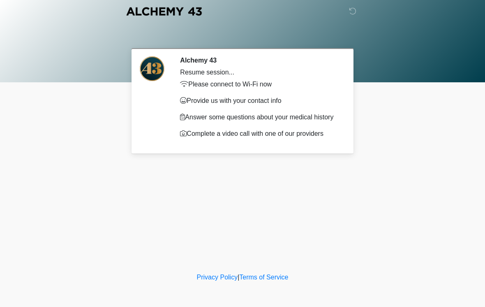  Describe the element at coordinates (260, 72) in the screenshot. I see `div: Resume session...` at that location.